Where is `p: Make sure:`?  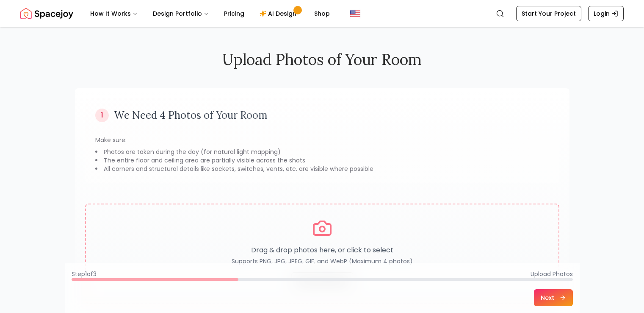
p: Make sure: is located at coordinates (322, 140).